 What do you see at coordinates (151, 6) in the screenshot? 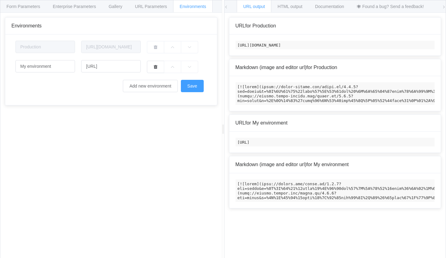
I see `span: URL Parameters` at bounding box center [151, 6].